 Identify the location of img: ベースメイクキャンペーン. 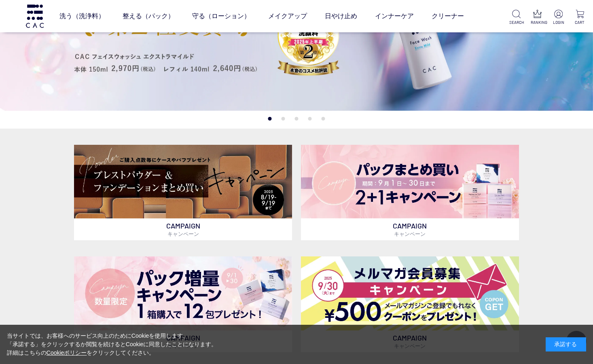
(183, 182).